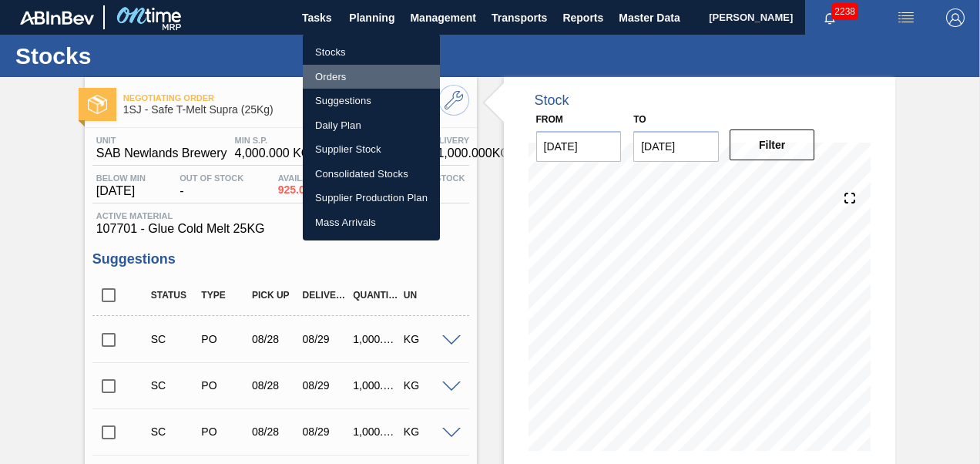 Image resolution: width=980 pixels, height=464 pixels. Describe the element at coordinates (372, 223) in the screenshot. I see `li: Mass Arrivals` at that location.